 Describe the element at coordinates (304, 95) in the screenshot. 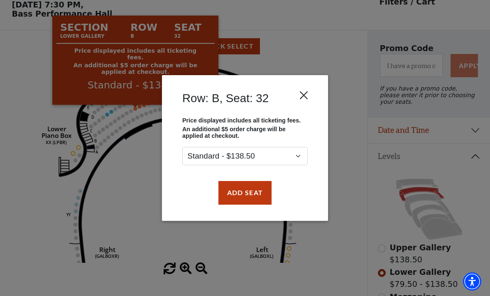

I see `button: Close` at that location.